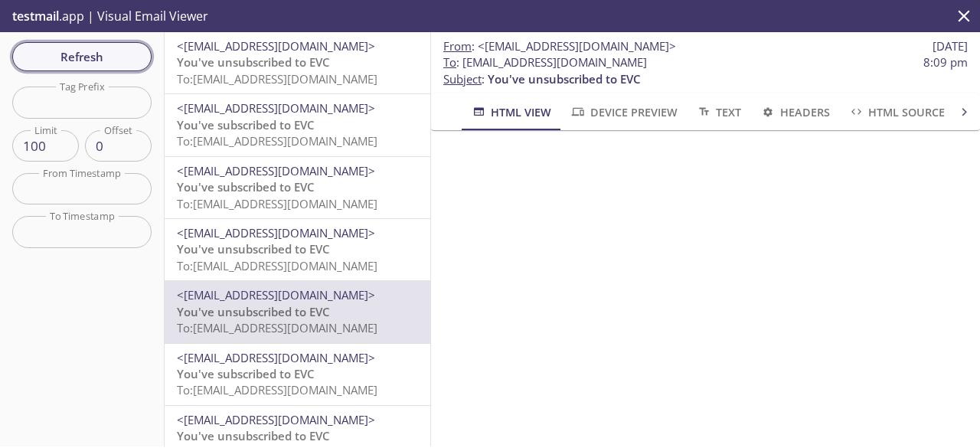 The height and width of the screenshot is (448, 980). What do you see at coordinates (897, 112) in the screenshot?
I see `span: HTML Source` at bounding box center [897, 112].